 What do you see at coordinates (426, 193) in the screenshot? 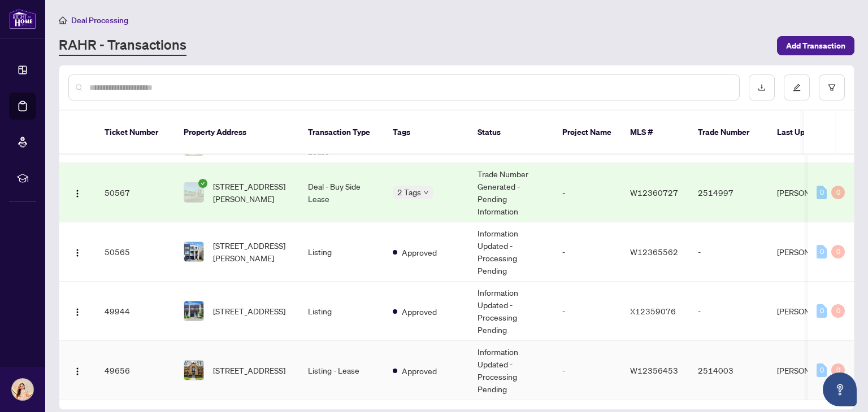
I see `span: down` at bounding box center [426, 193].